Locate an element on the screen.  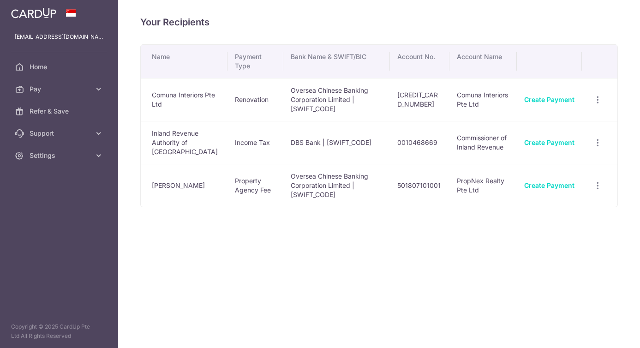
span: Support is located at coordinates (60, 133).